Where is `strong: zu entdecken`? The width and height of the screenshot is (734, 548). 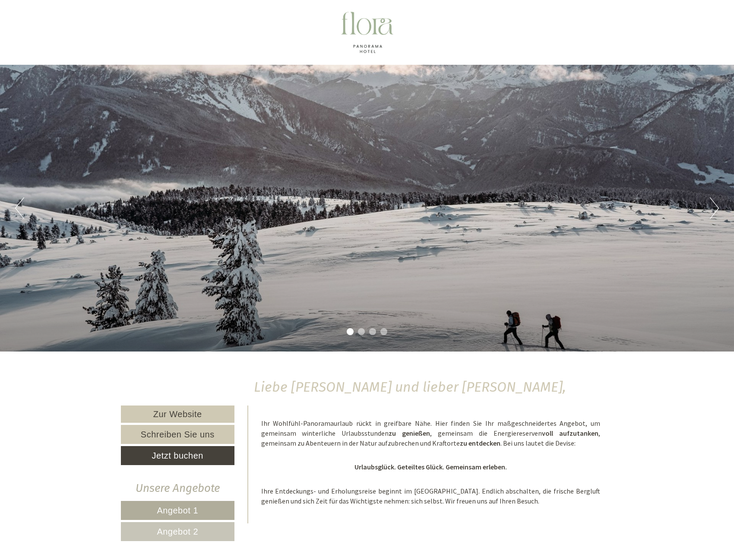
strong: zu entdecken is located at coordinates (480, 443).